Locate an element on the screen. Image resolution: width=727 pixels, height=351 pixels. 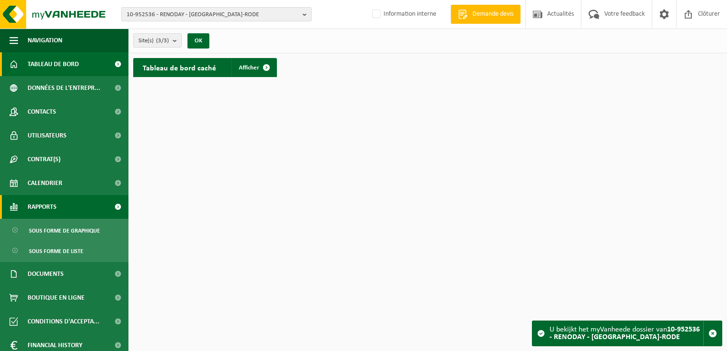
button: OK is located at coordinates (198, 41).